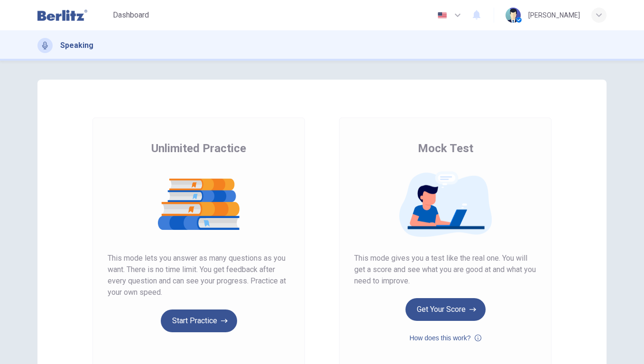  What do you see at coordinates (131, 15) in the screenshot?
I see `button: Dashboard` at bounding box center [131, 15].